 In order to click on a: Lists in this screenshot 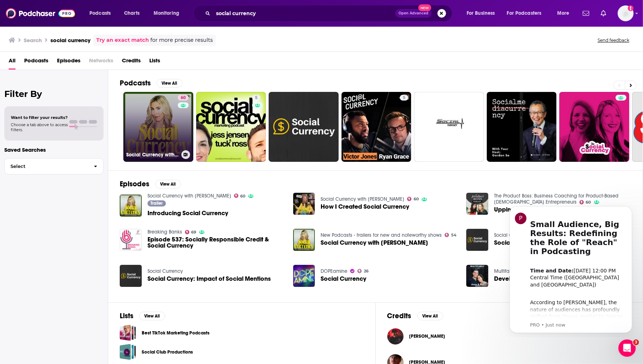, I will do `click(155, 62)`.